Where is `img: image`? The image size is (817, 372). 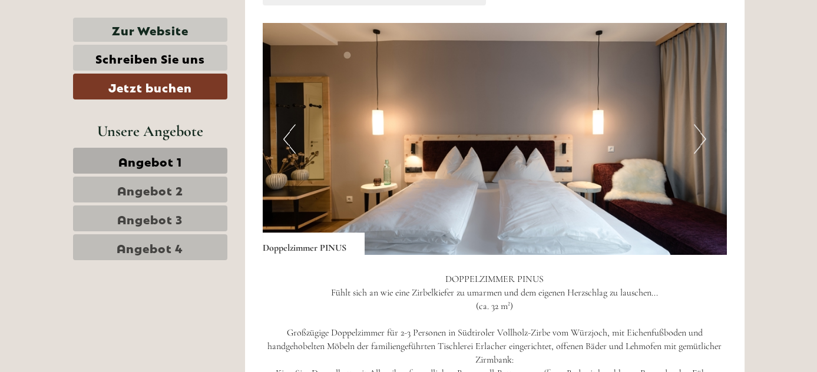 img: image is located at coordinates (495, 139).